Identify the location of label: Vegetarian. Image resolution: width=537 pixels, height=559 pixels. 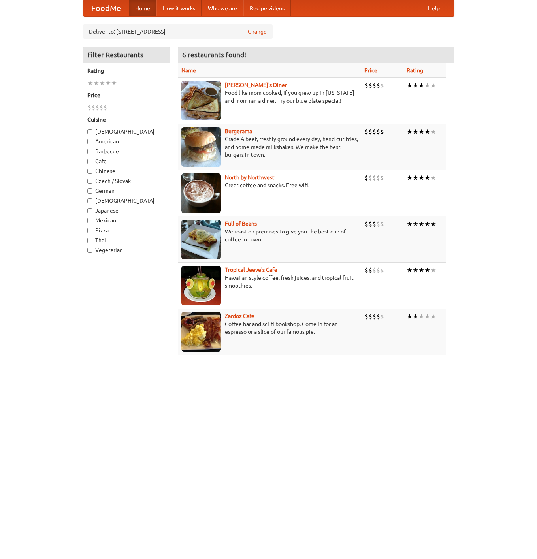
(126, 250).